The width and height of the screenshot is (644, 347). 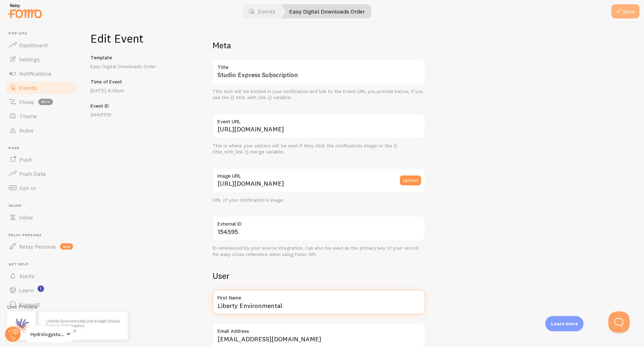 What do you see at coordinates (41, 290) in the screenshot?
I see `a: Learn` at bounding box center [41, 290].